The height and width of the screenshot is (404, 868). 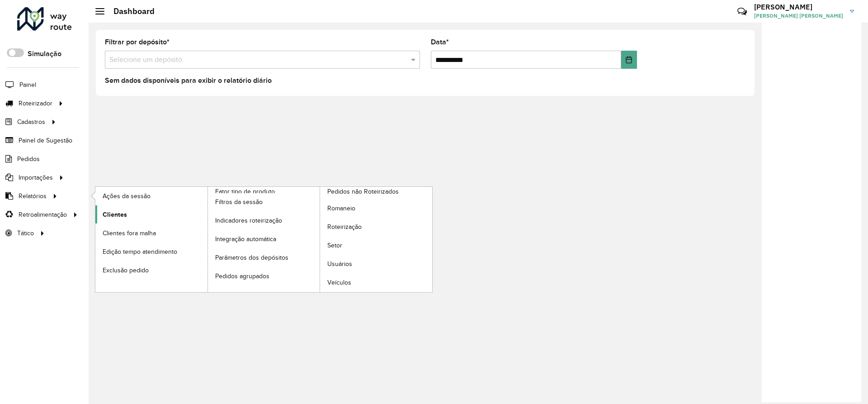 I want to click on span: Edição tempo atendimento, so click(x=140, y=251).